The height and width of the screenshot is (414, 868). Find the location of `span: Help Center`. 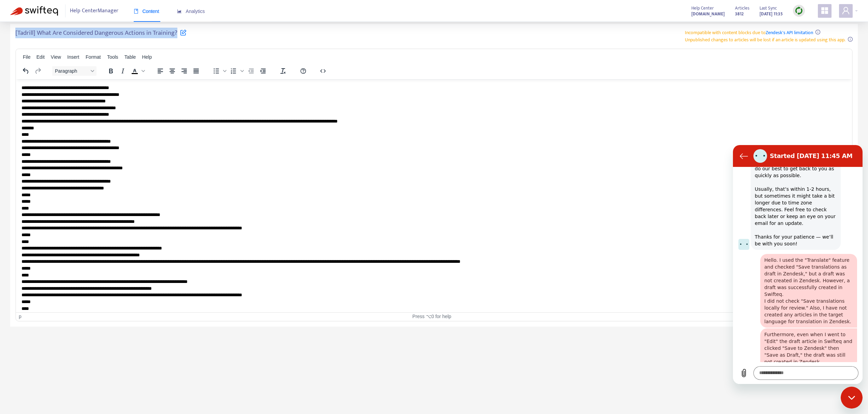

span: Help Center is located at coordinates (703, 8).